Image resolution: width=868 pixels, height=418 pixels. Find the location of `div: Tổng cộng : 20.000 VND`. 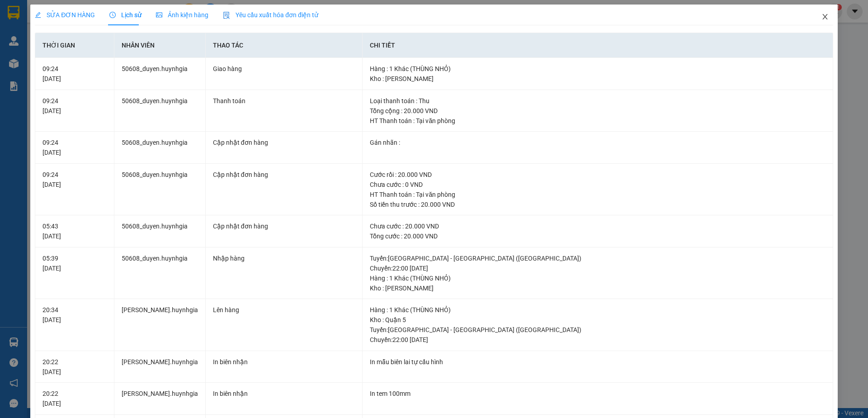

div: Tổng cộng : 20.000 VND is located at coordinates (597, 111).